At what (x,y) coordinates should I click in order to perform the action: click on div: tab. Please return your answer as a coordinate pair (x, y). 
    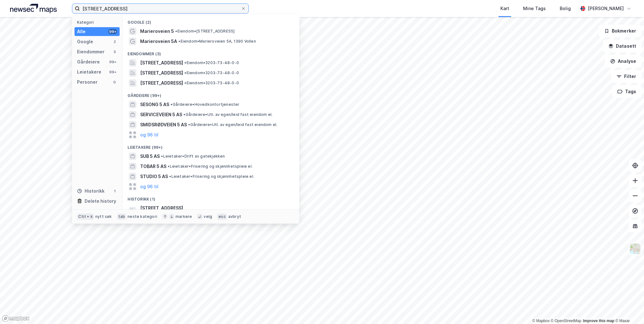
    Looking at the image, I should click on (122, 217).